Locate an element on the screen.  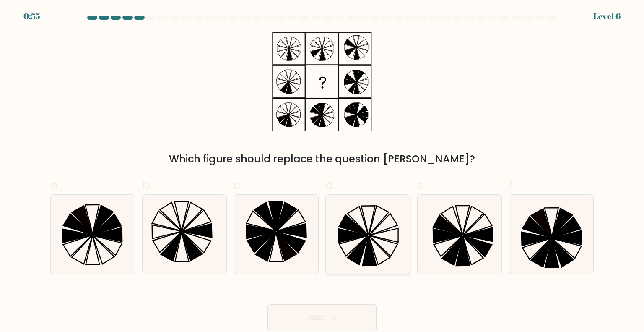
span: a. is located at coordinates (55, 185).